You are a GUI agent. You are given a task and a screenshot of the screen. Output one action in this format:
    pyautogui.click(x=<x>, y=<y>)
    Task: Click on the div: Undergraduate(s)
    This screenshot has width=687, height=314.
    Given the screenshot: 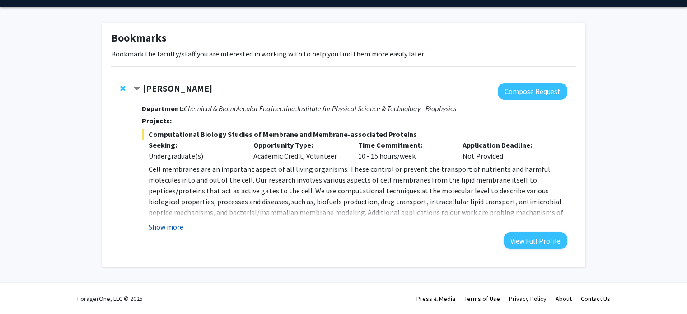 What is the action you would take?
    pyautogui.click(x=194, y=156)
    